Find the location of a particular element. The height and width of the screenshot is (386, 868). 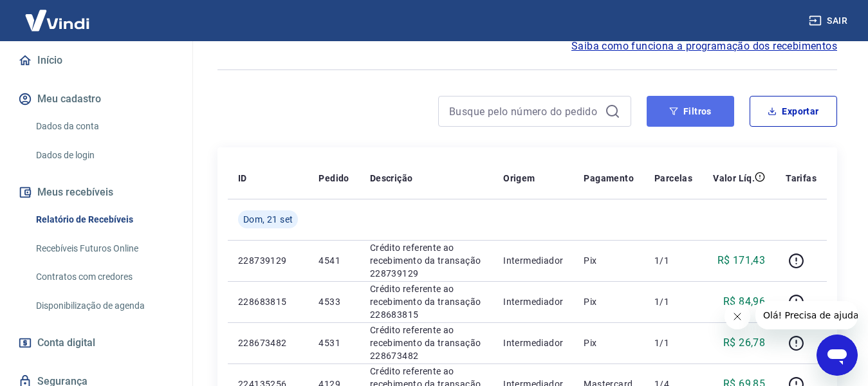

p: 228739129 is located at coordinates (268, 261).